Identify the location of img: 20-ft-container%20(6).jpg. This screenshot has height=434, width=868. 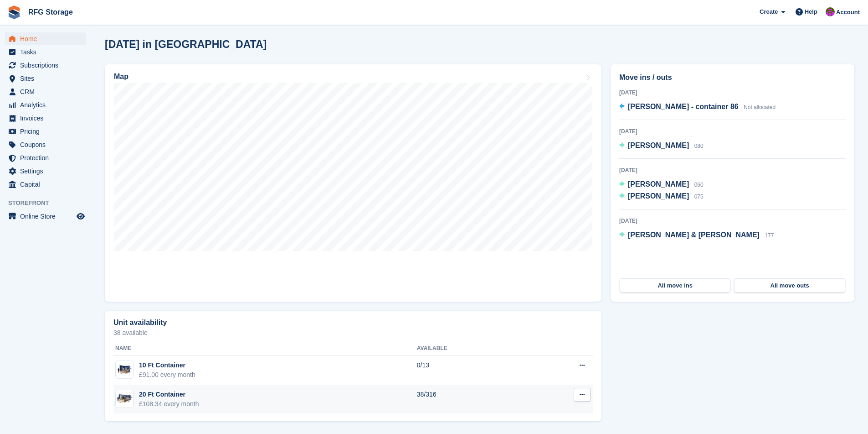
(124, 398).